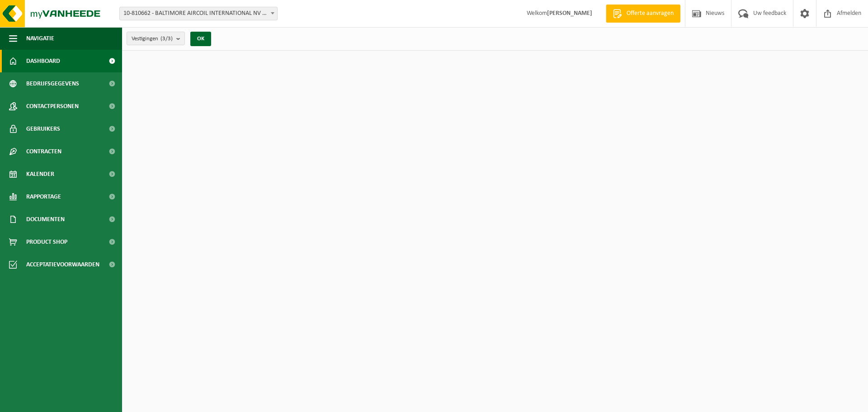  I want to click on button: OK, so click(201, 39).